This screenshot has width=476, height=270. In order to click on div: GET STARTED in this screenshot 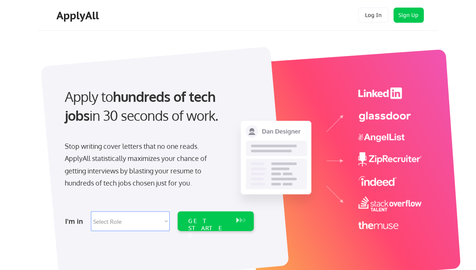, I will do `click(208, 228)`.